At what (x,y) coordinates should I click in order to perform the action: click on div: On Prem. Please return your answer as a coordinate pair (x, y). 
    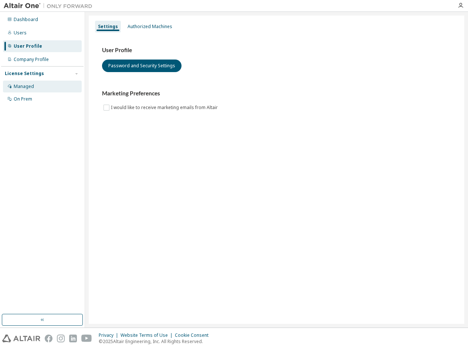
    Looking at the image, I should click on (23, 99).